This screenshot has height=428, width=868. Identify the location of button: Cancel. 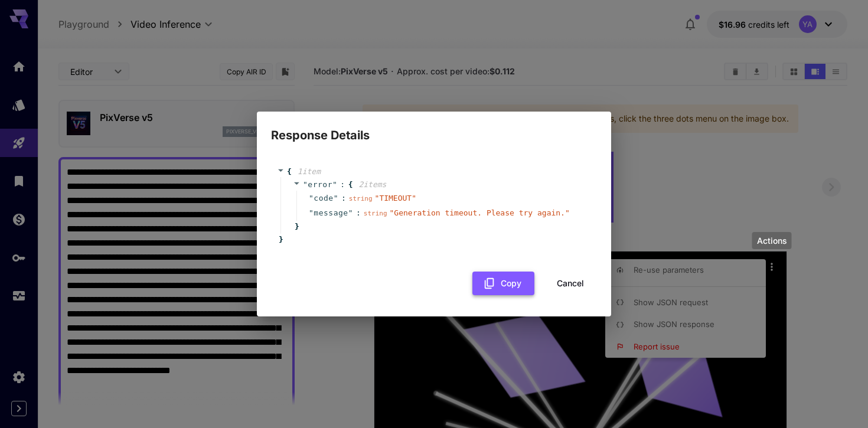
(570, 284).